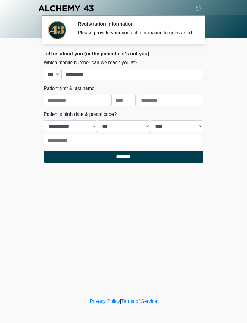 This screenshot has width=247, height=323. What do you see at coordinates (66, 8) in the screenshot?
I see `img: Alchemy 43 Logo` at bounding box center [66, 8].